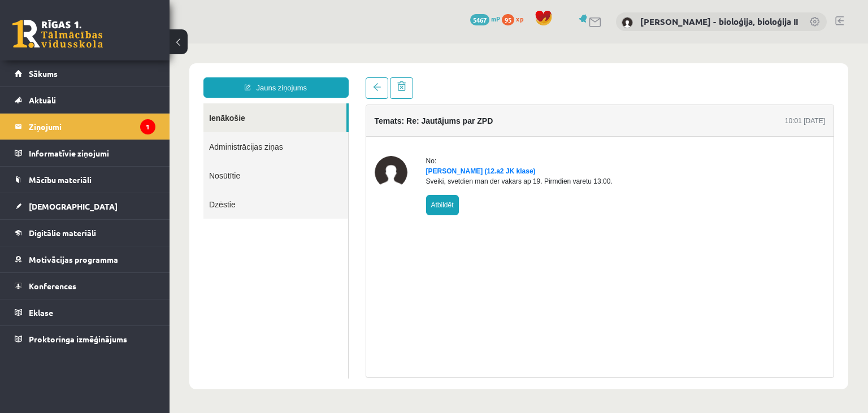 This screenshot has height=413, width=868. I want to click on legend: Informatīvie ziņojumi, so click(92, 153).